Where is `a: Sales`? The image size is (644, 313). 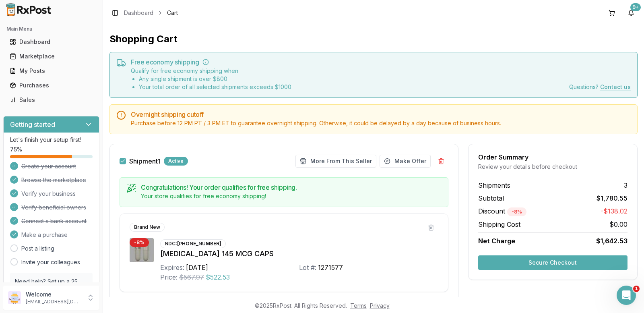 a: Sales is located at coordinates (51, 100).